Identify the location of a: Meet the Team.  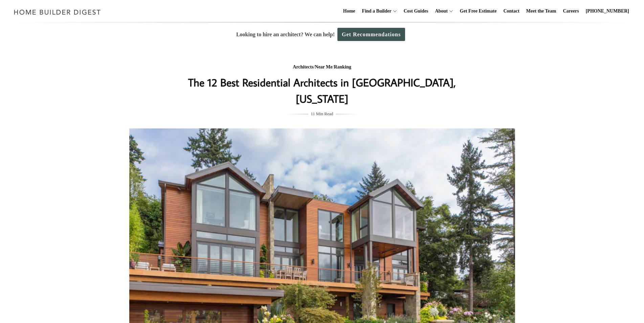
(541, 11).